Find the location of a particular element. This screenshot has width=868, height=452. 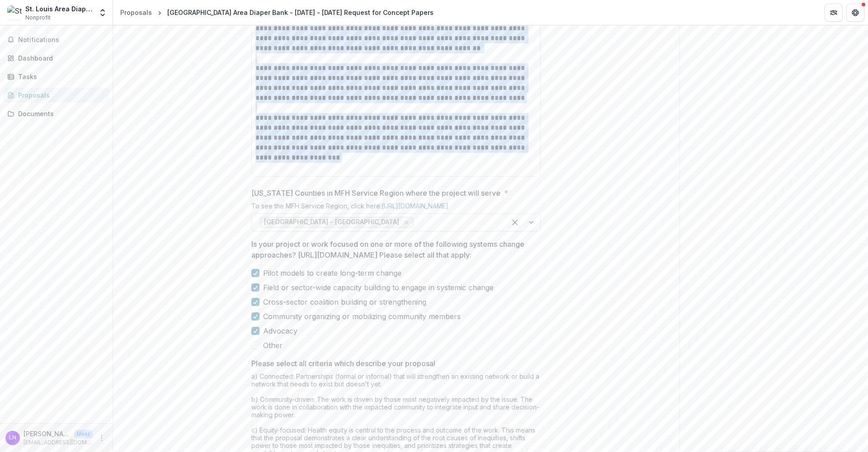

span: Community organizing or mobilizing community members is located at coordinates (362, 317).